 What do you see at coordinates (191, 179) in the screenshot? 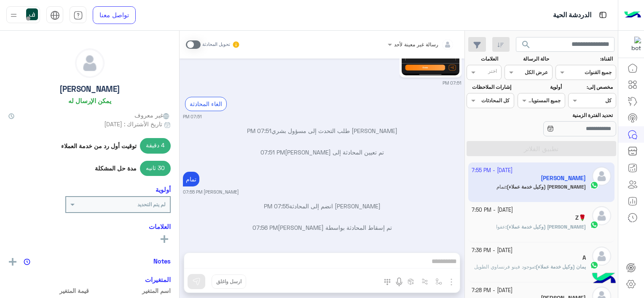
I see `p: 10/10/2025, 7:55 PM` at bounding box center [191, 179].